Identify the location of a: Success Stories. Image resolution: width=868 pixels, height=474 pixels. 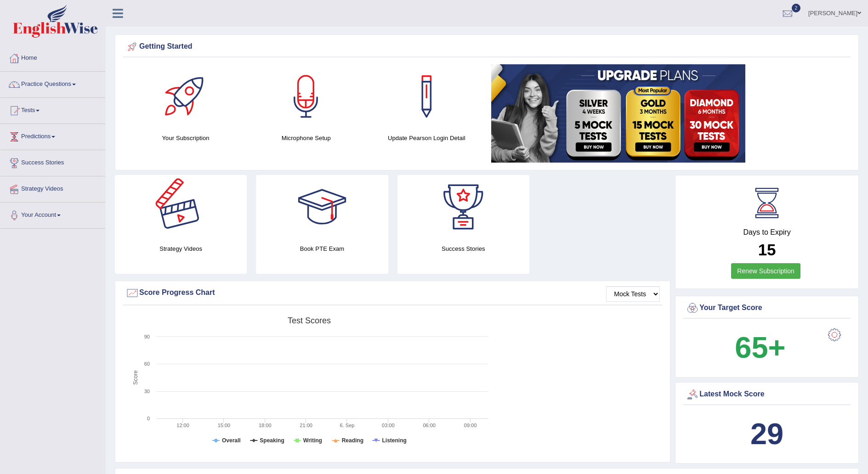
(53, 161).